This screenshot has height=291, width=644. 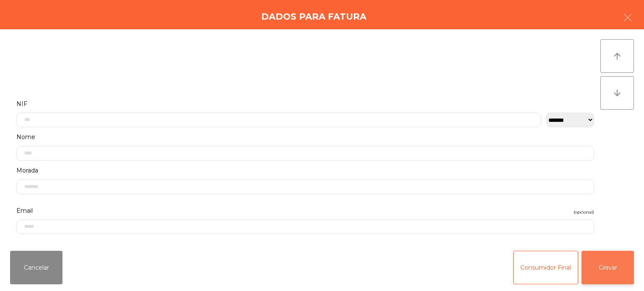 What do you see at coordinates (24, 211) in the screenshot?
I see `span: Email` at bounding box center [24, 211].